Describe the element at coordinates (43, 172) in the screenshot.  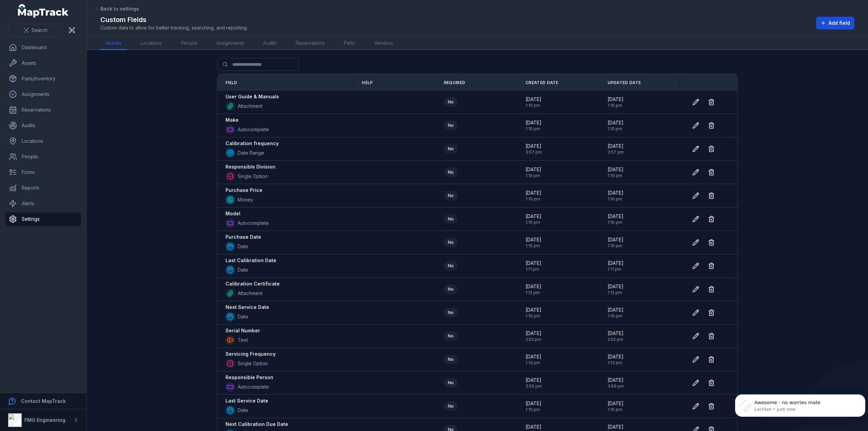
I see `a: Forms` at that location.